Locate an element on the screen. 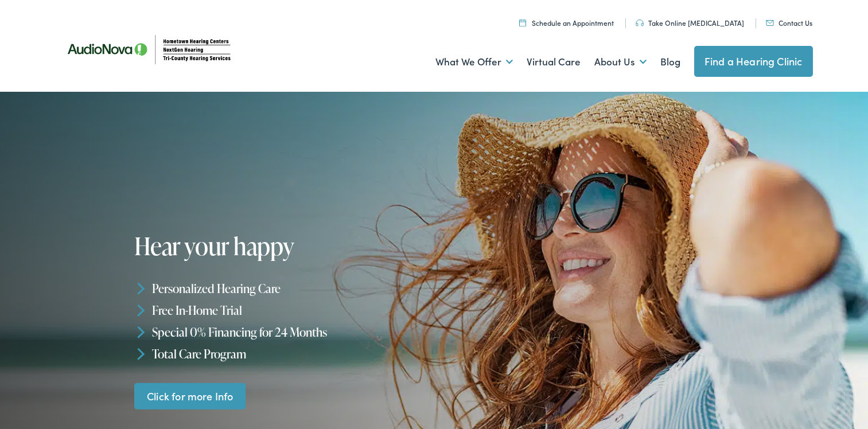 The width and height of the screenshot is (868, 429). a: Click for more Info is located at coordinates (190, 396).